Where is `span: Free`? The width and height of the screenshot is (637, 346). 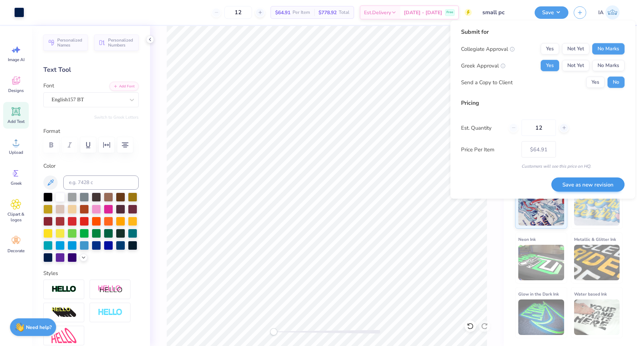
span: Free is located at coordinates (450, 12).